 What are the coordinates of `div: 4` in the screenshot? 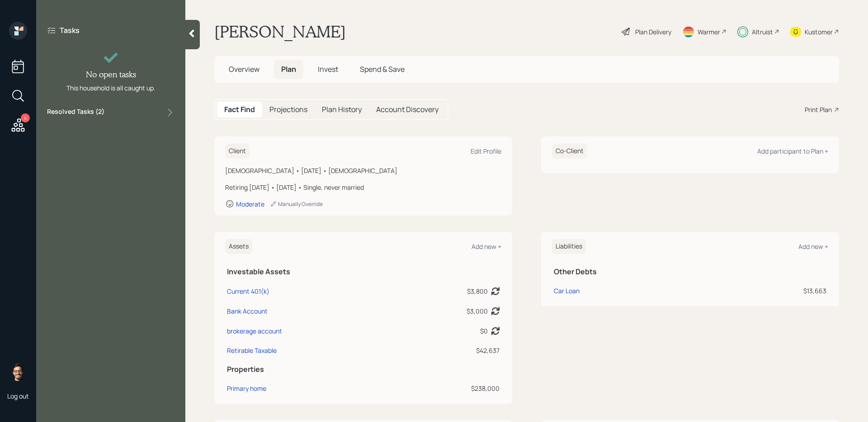 It's located at (26, 118).